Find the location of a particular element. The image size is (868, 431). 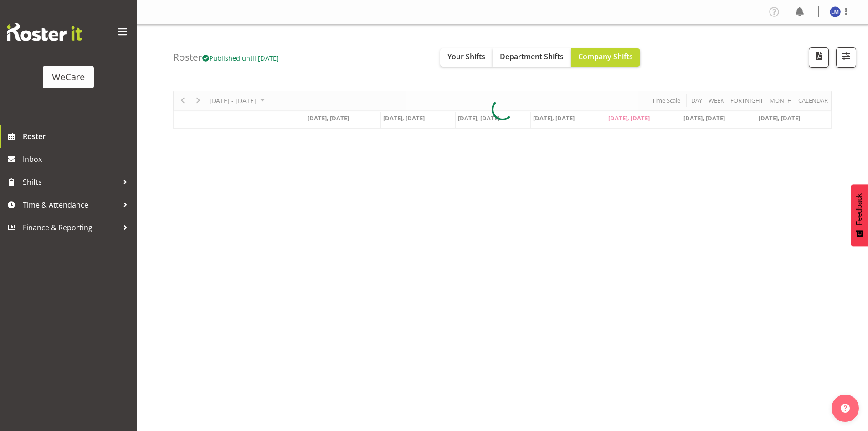

button: Company Shifts is located at coordinates (606, 58).